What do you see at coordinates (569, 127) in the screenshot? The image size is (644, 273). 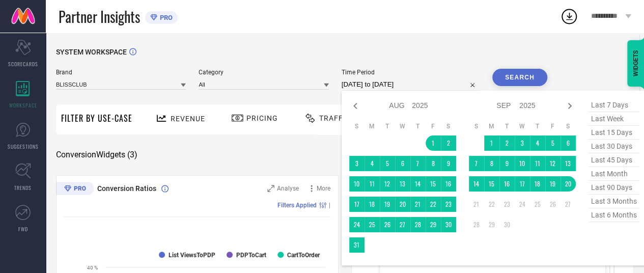 I see `th: Saturday` at bounding box center [569, 127].